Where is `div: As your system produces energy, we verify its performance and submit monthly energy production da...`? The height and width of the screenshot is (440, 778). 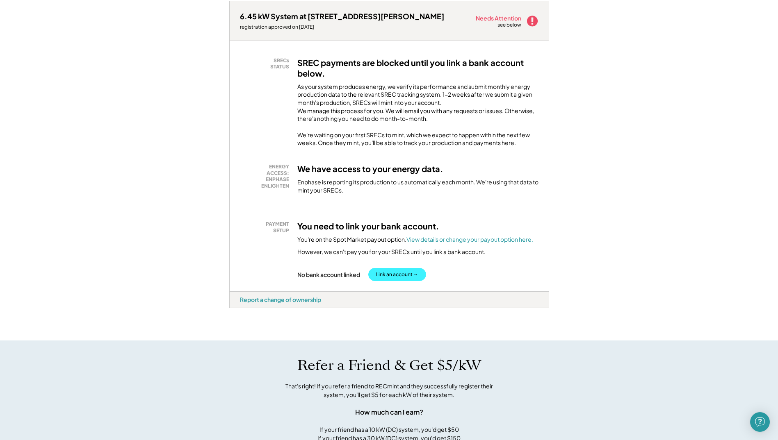
div: As your system produces energy, we verify its performance and submit monthly energy production da... is located at coordinates (418, 105).